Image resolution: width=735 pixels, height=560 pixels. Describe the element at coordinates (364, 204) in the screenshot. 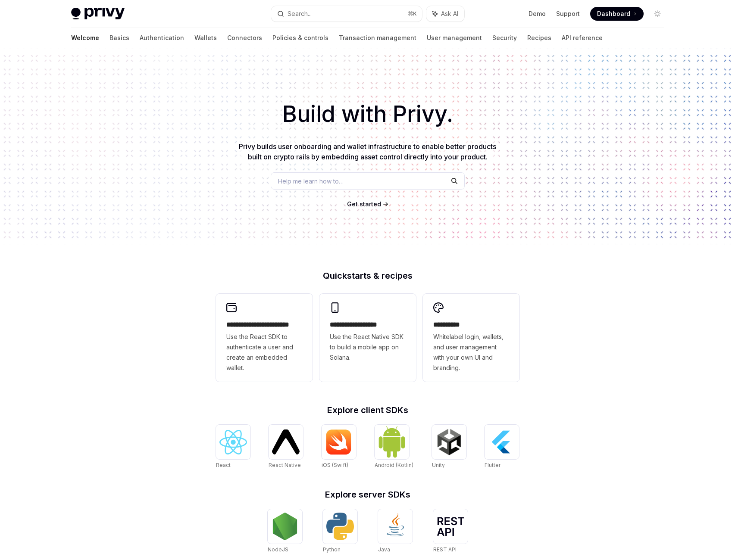

I see `a: Get started` at that location.